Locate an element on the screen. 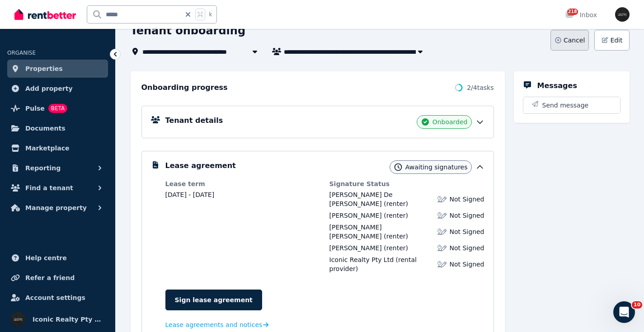 The height and width of the screenshot is (332, 644). div: Inbox is located at coordinates (581, 15).